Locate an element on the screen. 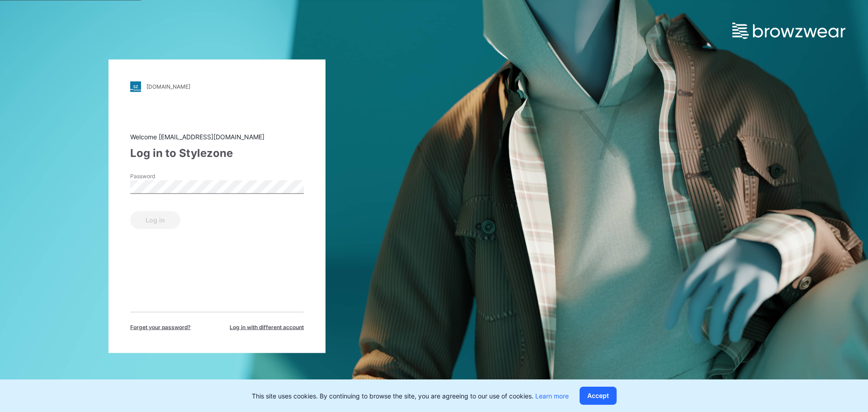 The width and height of the screenshot is (868, 412). span: Log in with different account is located at coordinates (267, 326).